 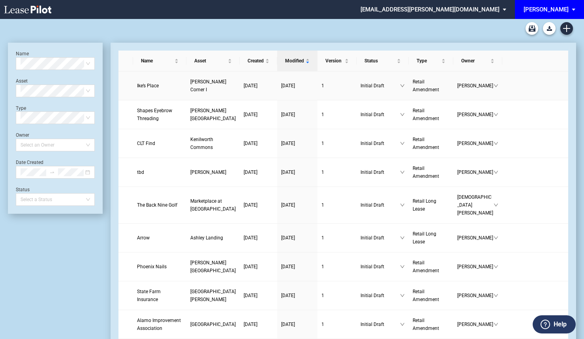 What do you see at coordinates (30, 162) in the screenshot?
I see `label: Date Created` at bounding box center [30, 162].